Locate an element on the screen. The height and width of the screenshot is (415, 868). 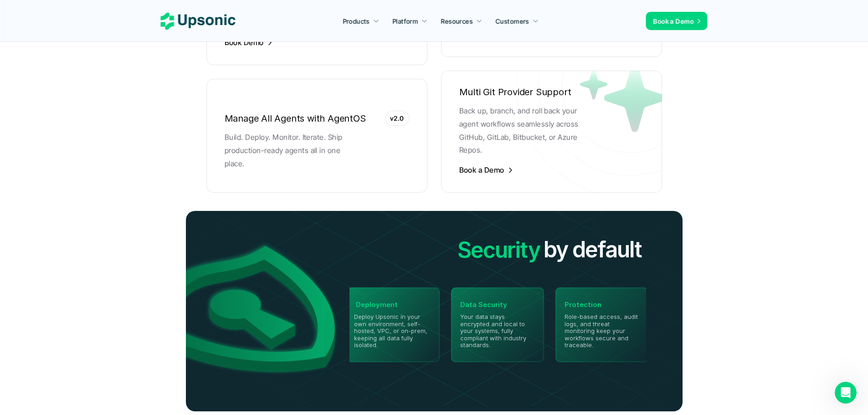
p: Products is located at coordinates (356, 21).